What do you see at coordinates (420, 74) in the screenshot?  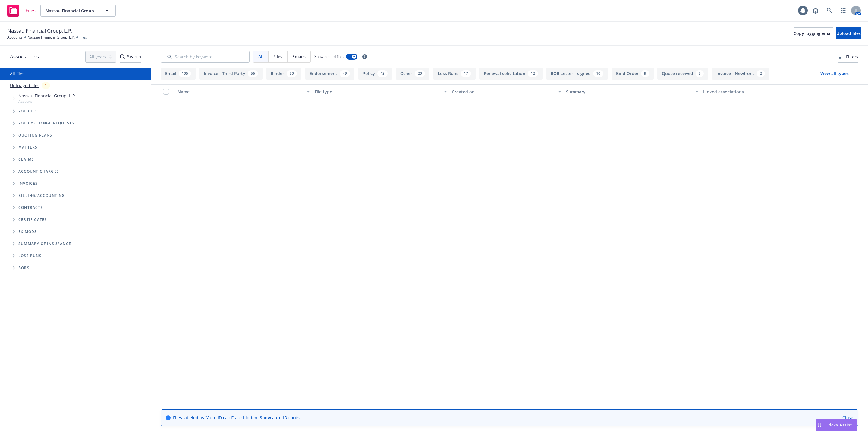 I see `div: 20` at bounding box center [420, 74].